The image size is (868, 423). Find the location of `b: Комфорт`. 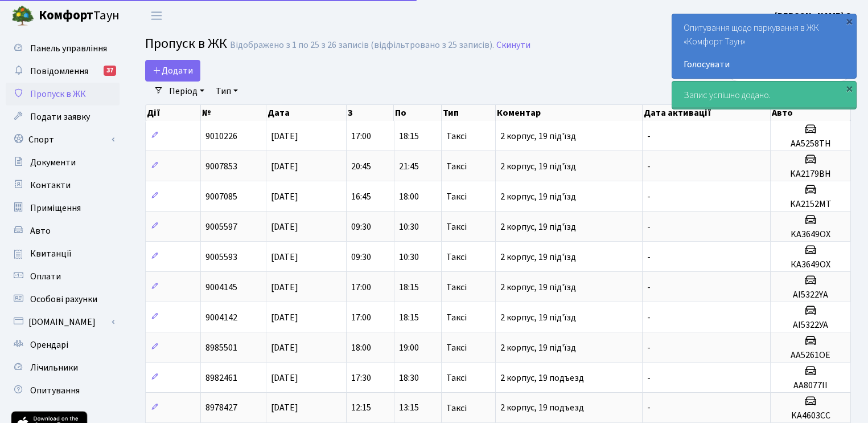

b: Комфорт is located at coordinates (66, 16).